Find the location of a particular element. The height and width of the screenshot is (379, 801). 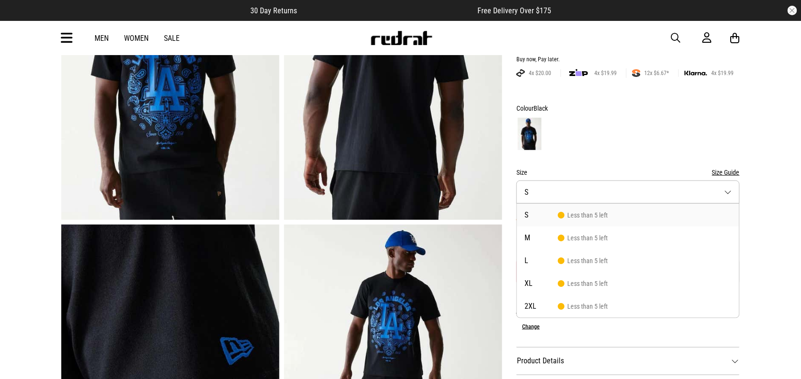

a: Women is located at coordinates (136, 38).